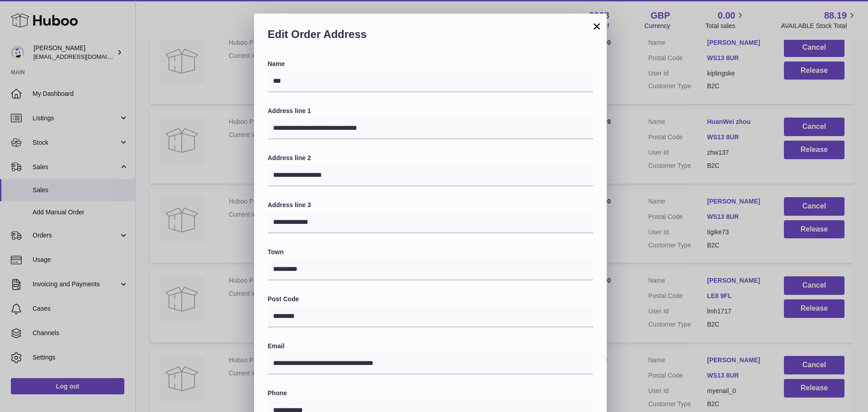 The image size is (868, 412). I want to click on label: Phone, so click(431, 393).